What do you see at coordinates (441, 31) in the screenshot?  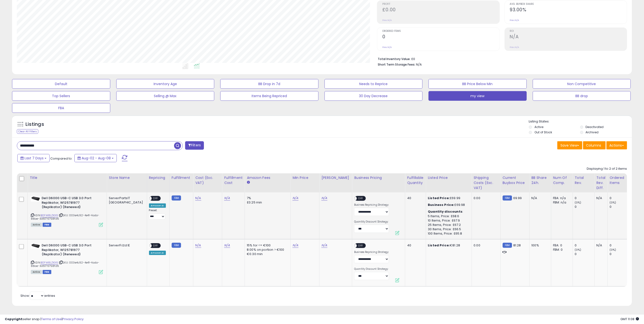 I see `span: Ordered Items` at bounding box center [441, 31].